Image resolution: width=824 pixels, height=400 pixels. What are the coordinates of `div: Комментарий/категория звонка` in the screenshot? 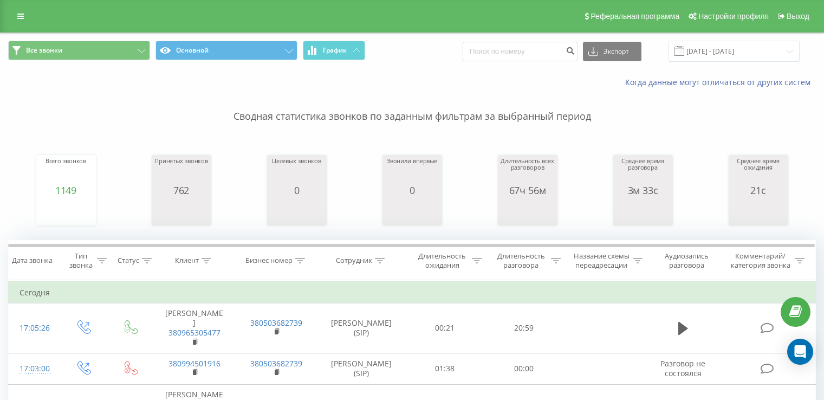 It's located at (760, 261).